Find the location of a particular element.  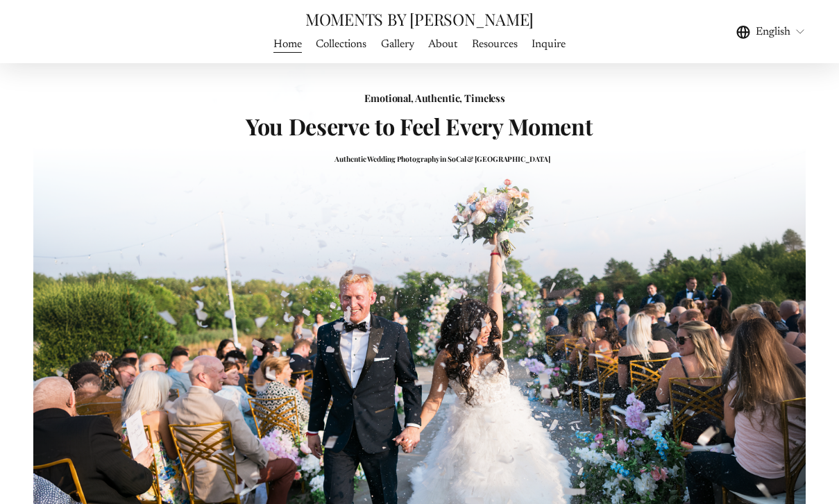

strong: Emotional, Authentic, Timeless is located at coordinates (435, 98).